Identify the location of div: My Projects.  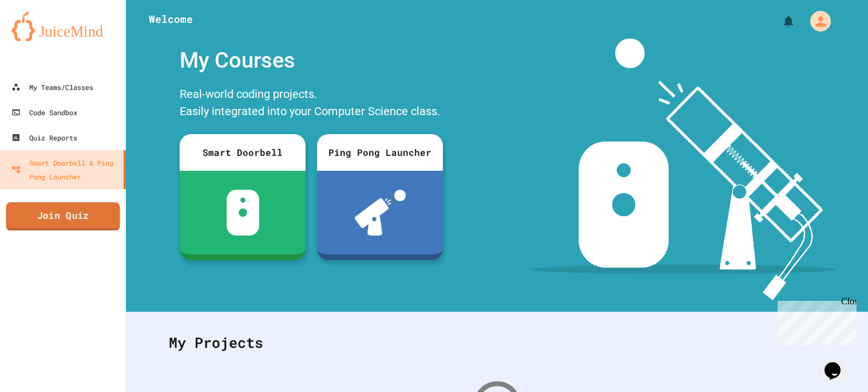
(497, 342).